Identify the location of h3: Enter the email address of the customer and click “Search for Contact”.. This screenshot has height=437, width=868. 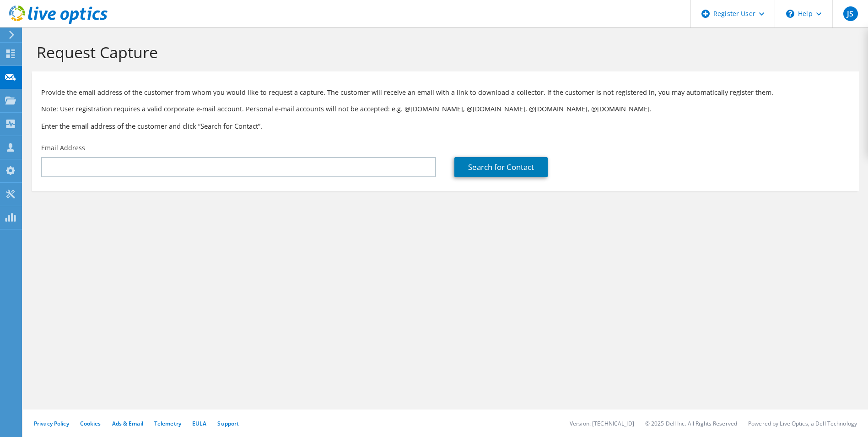
(445, 126).